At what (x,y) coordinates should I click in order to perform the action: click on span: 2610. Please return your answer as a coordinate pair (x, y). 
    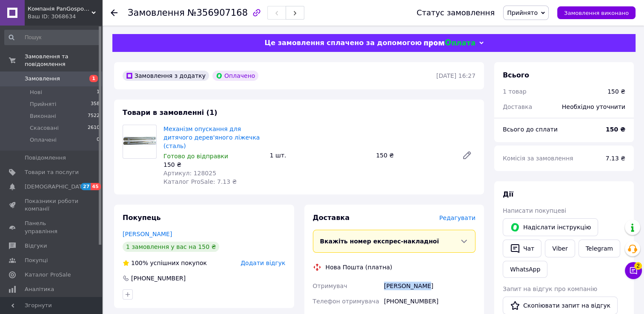
    Looking at the image, I should click on (93, 128).